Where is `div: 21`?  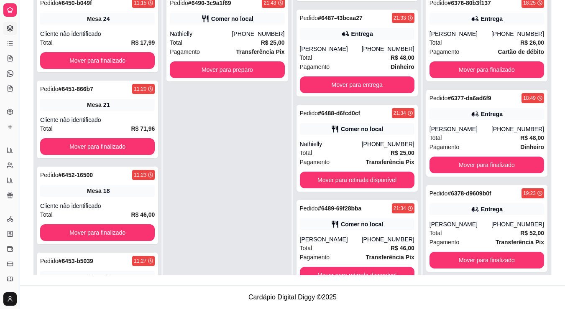 div: 21 is located at coordinates (107, 105).